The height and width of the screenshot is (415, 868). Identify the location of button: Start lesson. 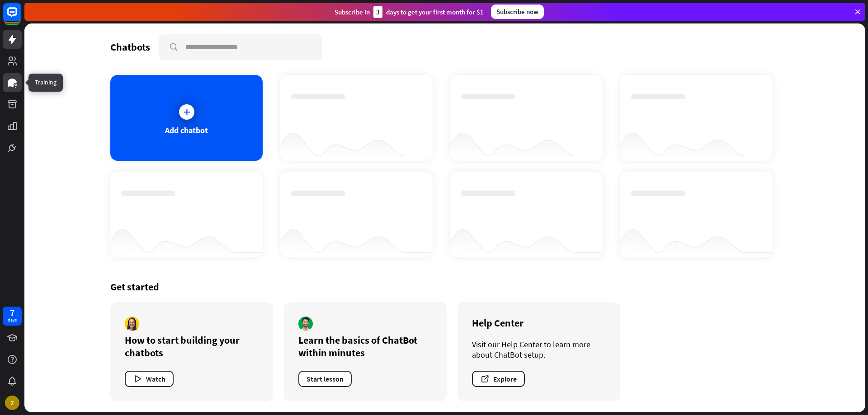
(325, 379).